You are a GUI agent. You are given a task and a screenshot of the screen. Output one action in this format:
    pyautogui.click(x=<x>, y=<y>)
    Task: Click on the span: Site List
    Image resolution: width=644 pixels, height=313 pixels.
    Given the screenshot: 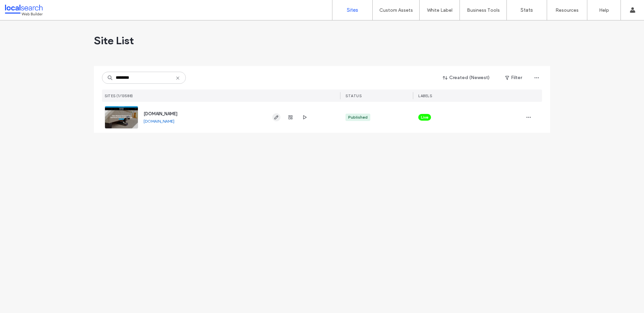 What is the action you would take?
    pyautogui.click(x=114, y=41)
    